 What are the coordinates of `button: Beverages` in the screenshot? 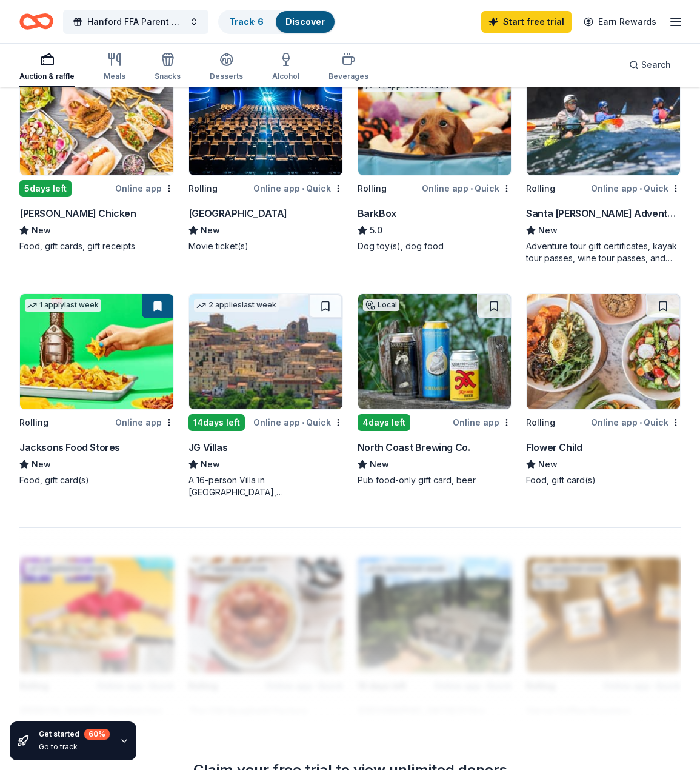 It's located at (348, 68).